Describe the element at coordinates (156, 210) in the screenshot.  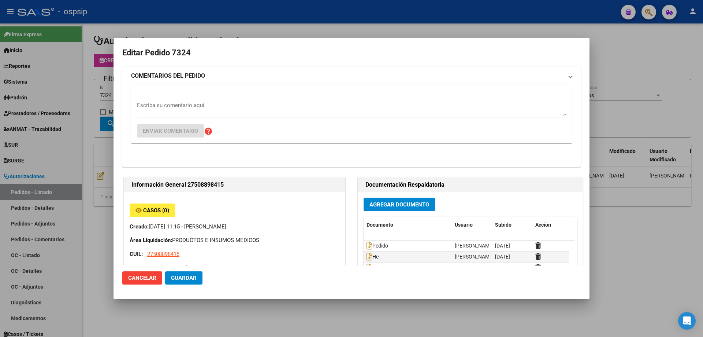
I see `span: Casos (0)` at that location.